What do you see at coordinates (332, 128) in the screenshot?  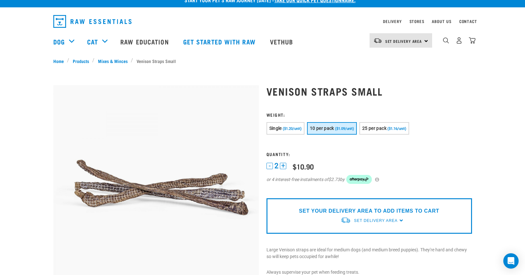 I see `button: 10 per pack ($1.09/unit)` at bounding box center [332, 128].